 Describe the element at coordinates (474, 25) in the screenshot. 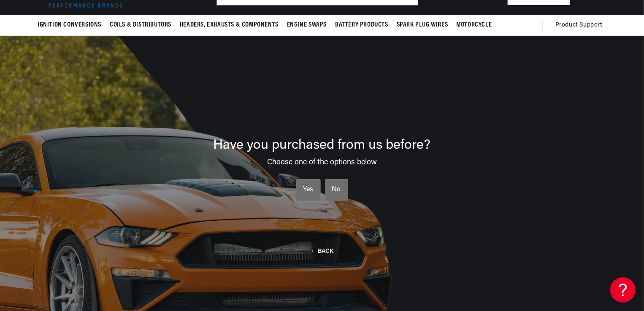

I see `summary: Motorcycle` at that location.